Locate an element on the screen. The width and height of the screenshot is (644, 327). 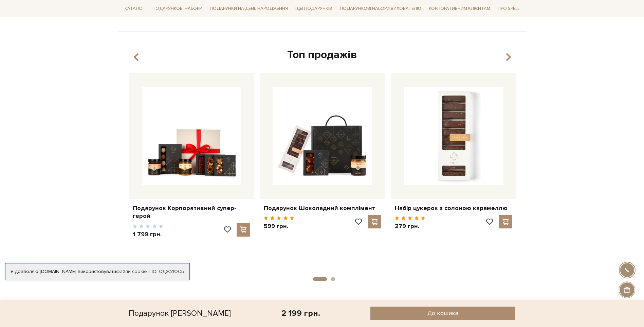
a: файли cookie is located at coordinates (132, 271).